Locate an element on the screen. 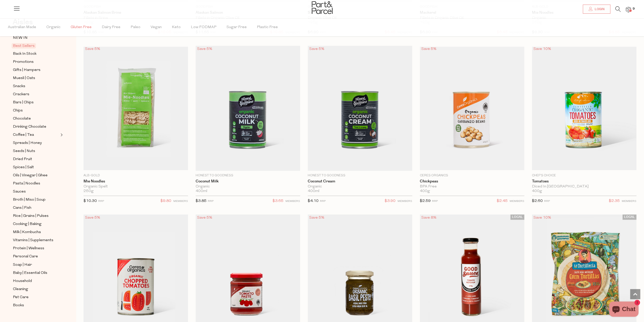 The height and width of the screenshot is (322, 644). p: Chef's Choice is located at coordinates (584, 176).